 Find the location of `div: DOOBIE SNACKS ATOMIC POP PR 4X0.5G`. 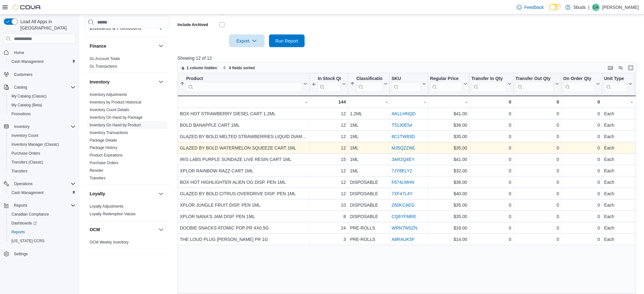

div: DOOBIE SNACKS ATOMIC POP PR 4X0.5G is located at coordinates (243, 228).